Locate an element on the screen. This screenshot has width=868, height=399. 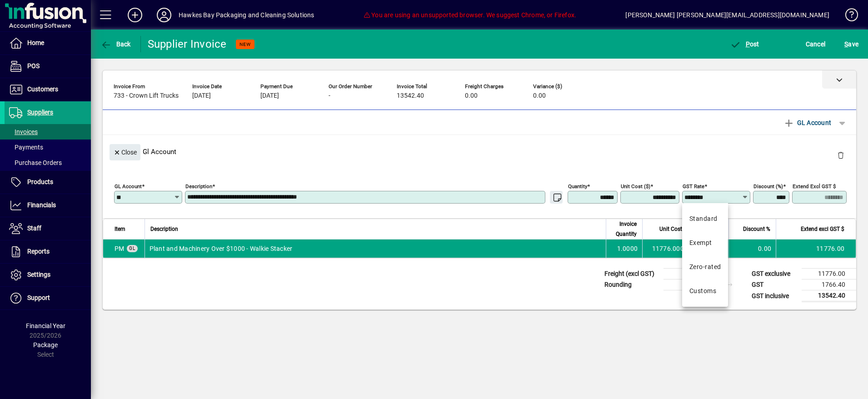
span: Package is located at coordinates (45, 345).